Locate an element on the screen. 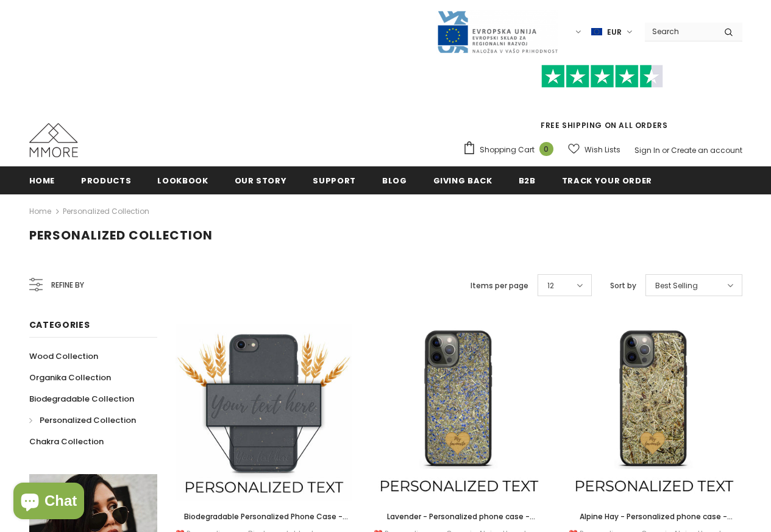  span: or is located at coordinates (666, 150).